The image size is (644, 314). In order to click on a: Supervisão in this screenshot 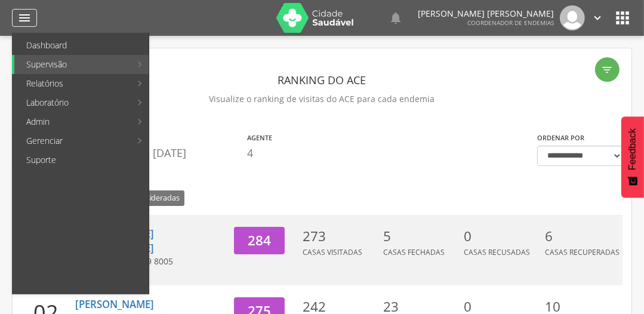, I will do `click(72, 65)`.